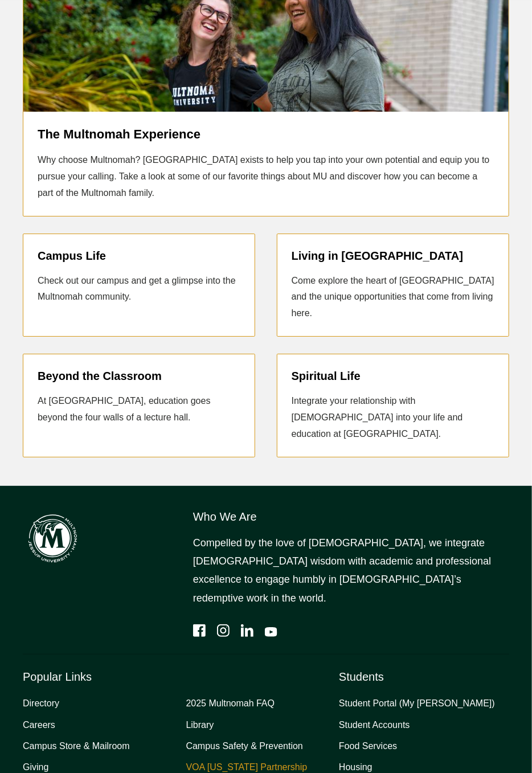  I want to click on img: Multnomah Campus of Jessup University logo, so click(53, 538).